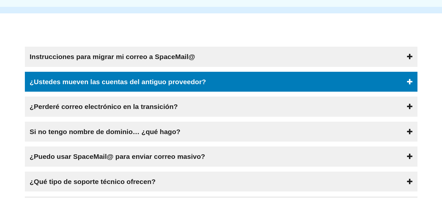 This screenshot has height=198, width=442. Describe the element at coordinates (93, 182) in the screenshot. I see `span: ¿Qué tipo de soporte técnico ofrecen?` at that location.